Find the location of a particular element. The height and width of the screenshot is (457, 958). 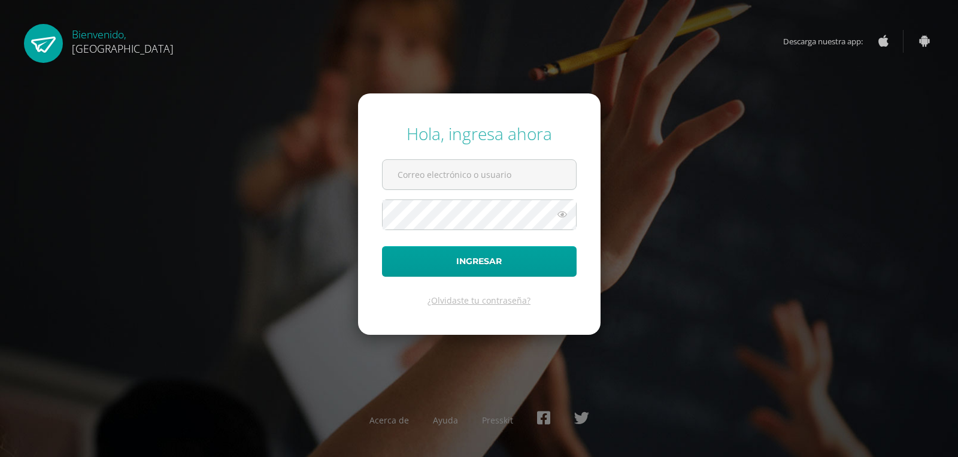

button: Ingresar is located at coordinates (479, 261).